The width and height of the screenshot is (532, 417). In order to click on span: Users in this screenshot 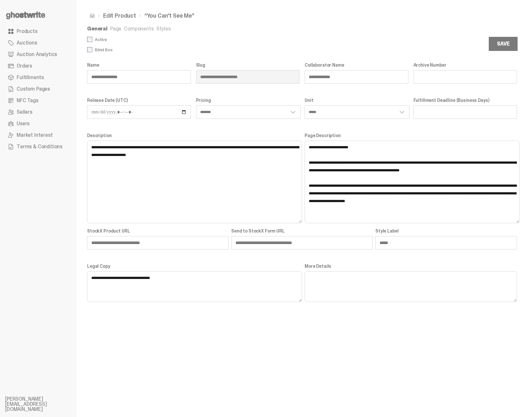, I will do `click(23, 123)`.